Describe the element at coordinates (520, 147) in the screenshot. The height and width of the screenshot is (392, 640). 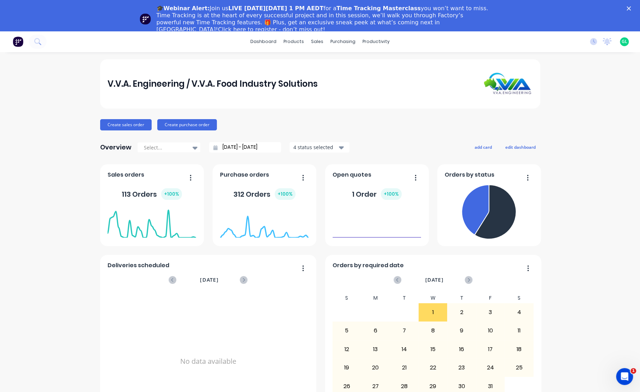
I see `button: edit dashboard` at that location.